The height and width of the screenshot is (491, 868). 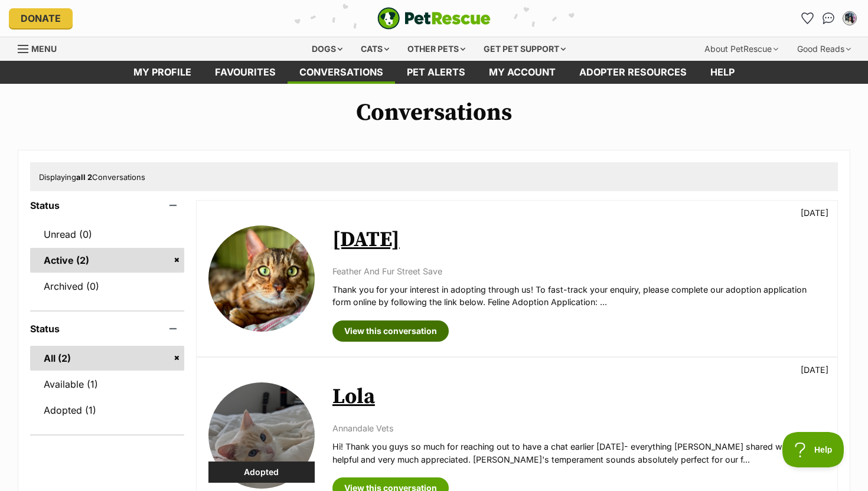 What do you see at coordinates (41, 18) in the screenshot?
I see `a: Donate` at bounding box center [41, 18].